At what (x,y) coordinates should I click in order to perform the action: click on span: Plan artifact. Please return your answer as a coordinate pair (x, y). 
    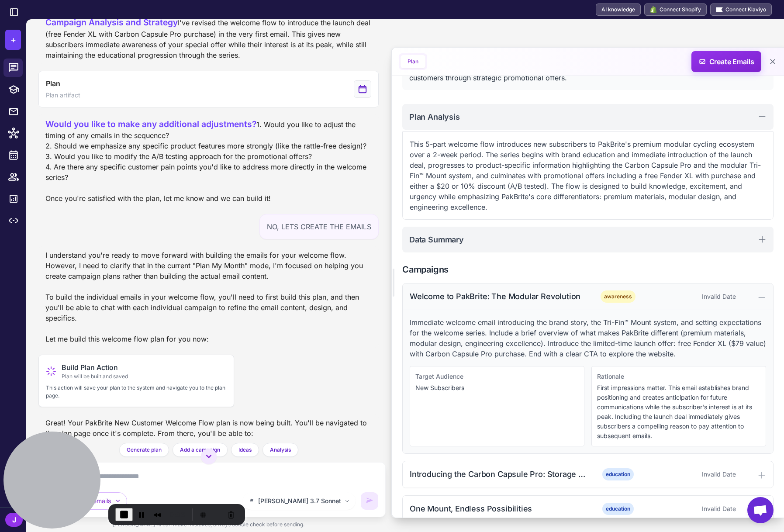
    Looking at the image, I should click on (63, 95).